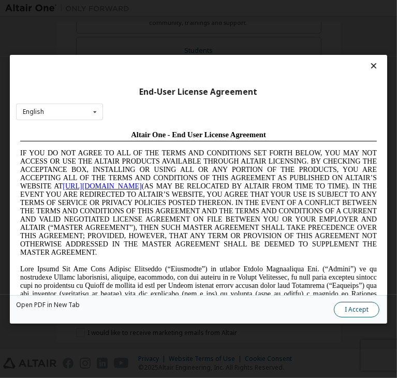 This screenshot has height=378, width=397. What do you see at coordinates (198, 92) in the screenshot?
I see `div: End-User License Agreement` at bounding box center [198, 92].